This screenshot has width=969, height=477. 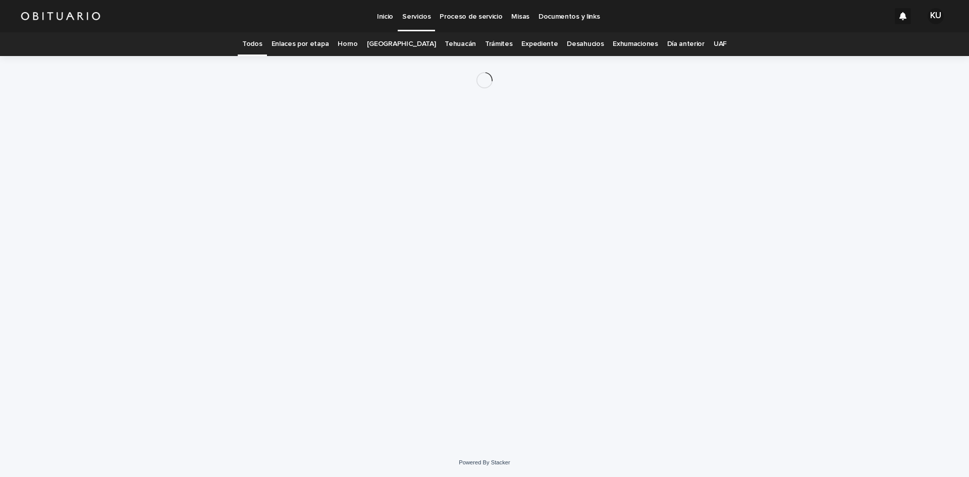 I want to click on a: Powered By Stacker, so click(x=484, y=462).